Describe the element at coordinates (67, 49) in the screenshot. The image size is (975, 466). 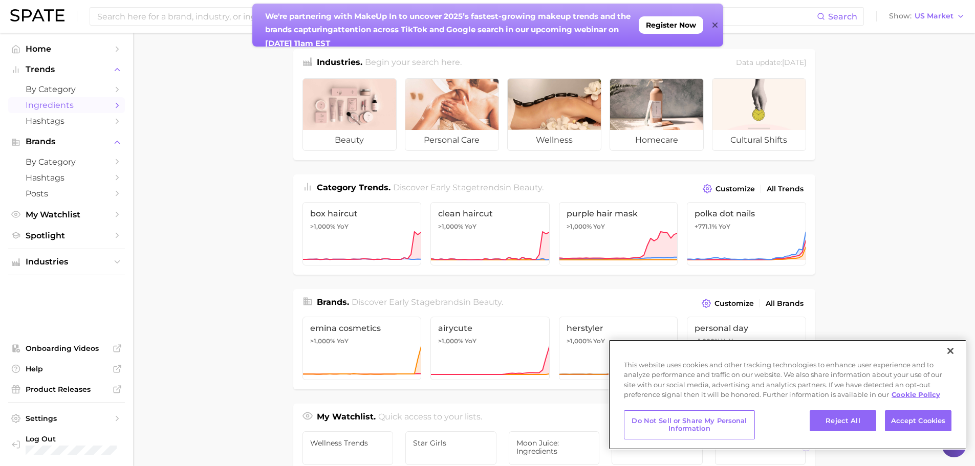
I see `a: Home` at that location.